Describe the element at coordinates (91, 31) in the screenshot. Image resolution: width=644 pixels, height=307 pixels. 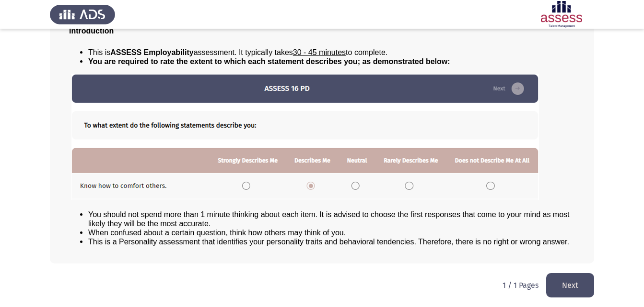
I see `span: Introduction` at that location.